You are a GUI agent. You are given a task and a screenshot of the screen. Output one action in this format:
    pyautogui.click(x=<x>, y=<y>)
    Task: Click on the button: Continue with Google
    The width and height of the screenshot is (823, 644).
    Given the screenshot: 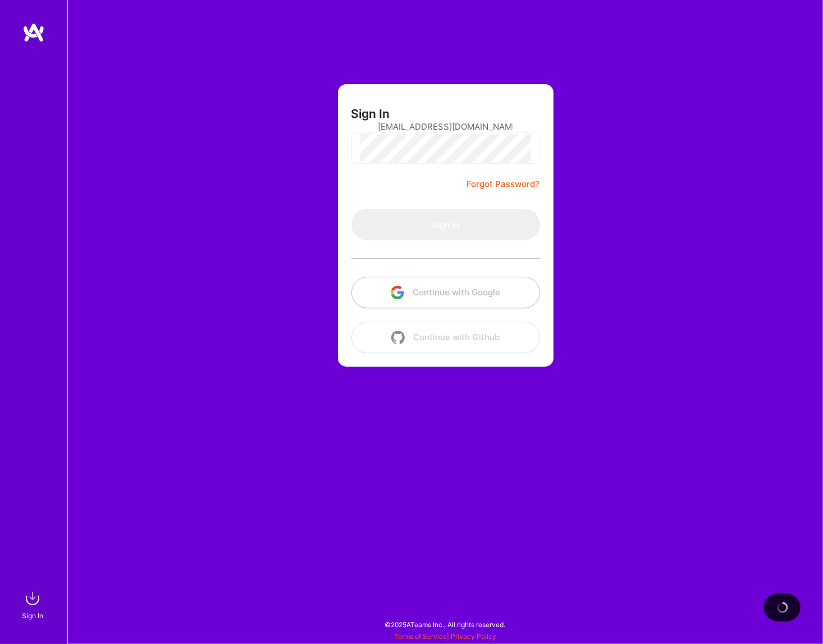 What is the action you would take?
    pyautogui.click(x=446, y=293)
    